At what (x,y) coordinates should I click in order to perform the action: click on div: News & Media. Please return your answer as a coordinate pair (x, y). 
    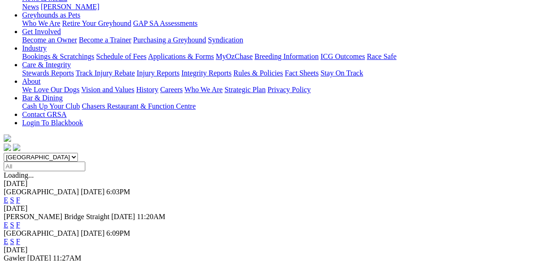
    Looking at the image, I should click on (287, 7).